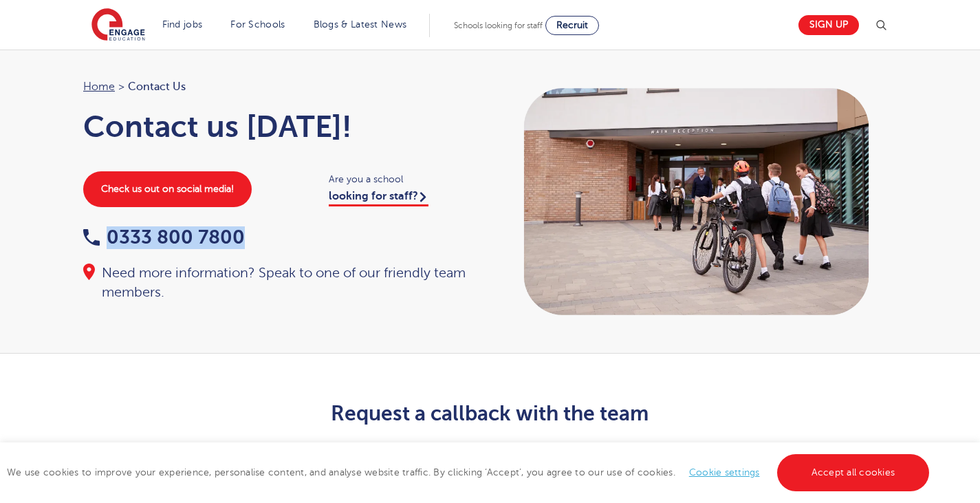 This screenshot has height=503, width=980. Describe the element at coordinates (378, 198) in the screenshot. I see `a: looking for staff?` at that location.